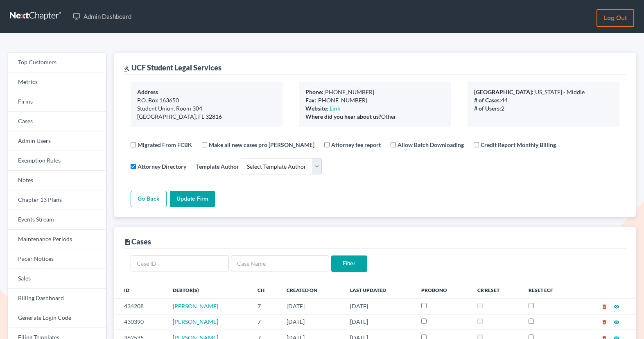 Image resolution: width=644 pixels, height=339 pixels. I want to click on label: Attorney fee report, so click(356, 144).